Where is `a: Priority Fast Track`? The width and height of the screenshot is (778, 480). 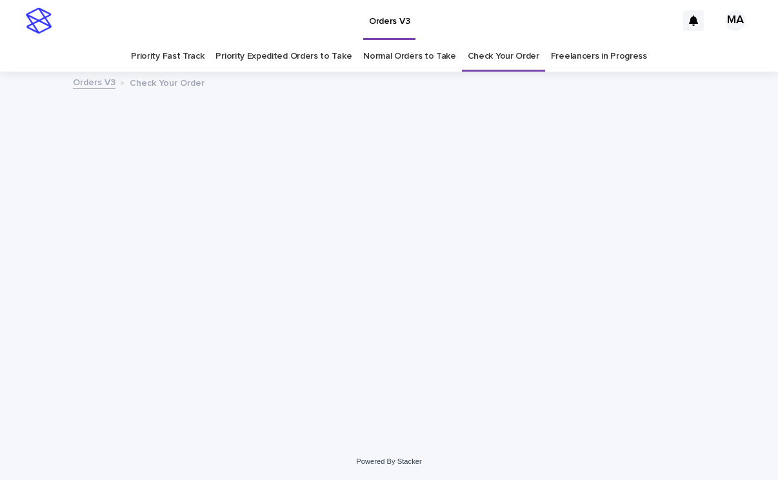
a: Priority Fast Track is located at coordinates (167, 56).